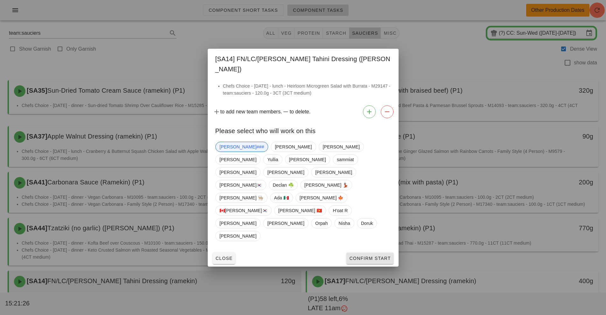 The width and height of the screenshot is (606, 315). Describe the element at coordinates (345, 159) in the screenshot. I see `span: sammiat` at that location.